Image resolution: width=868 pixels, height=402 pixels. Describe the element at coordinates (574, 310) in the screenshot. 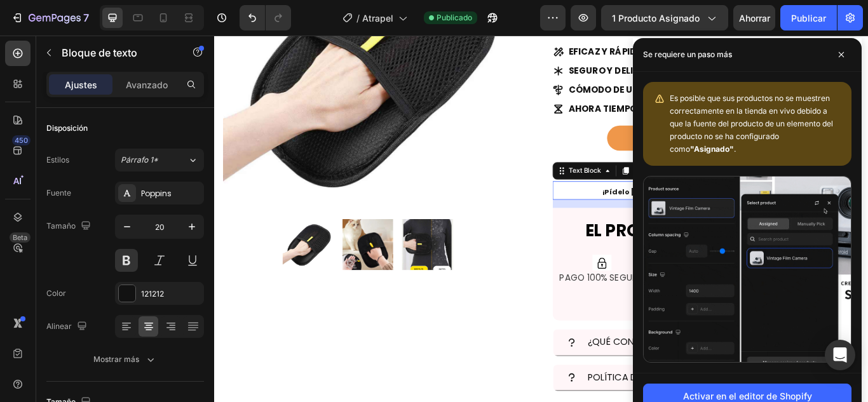

I see `p: DE 5 A 7 DÍAS` at that location.